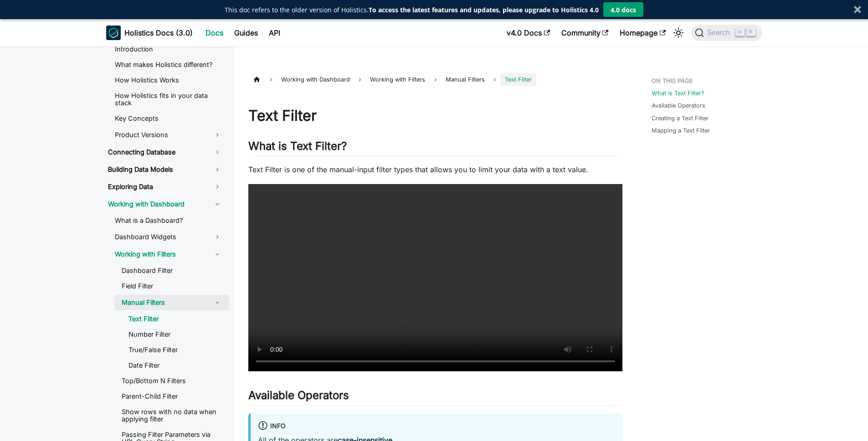  Describe the element at coordinates (168, 100) in the screenshot. I see `a: How Holistics fits in your data stack` at that location.